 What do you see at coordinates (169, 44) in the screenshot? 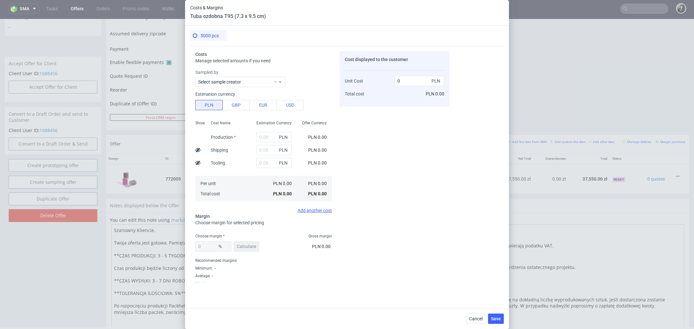
I see `img: Hokodo` at bounding box center [169, 44].